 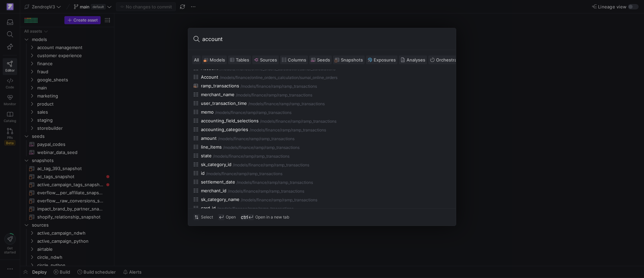 I want to click on div: card_id, so click(x=208, y=208).